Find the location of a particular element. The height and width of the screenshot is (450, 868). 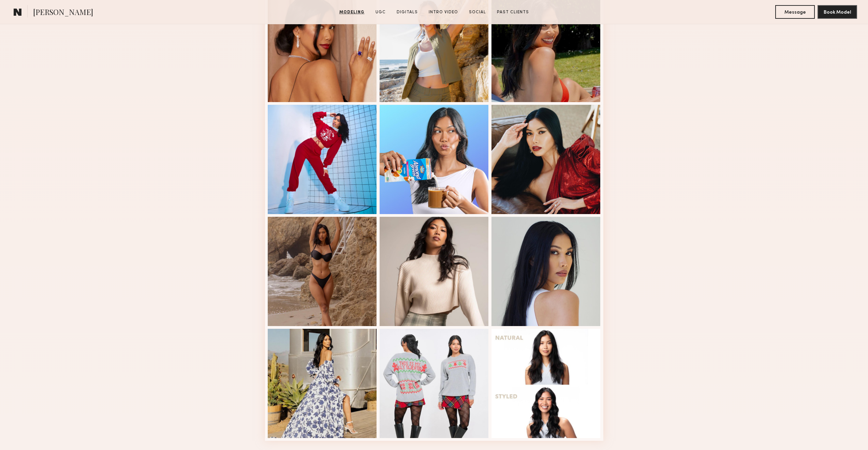

a: UGC is located at coordinates (381, 12).